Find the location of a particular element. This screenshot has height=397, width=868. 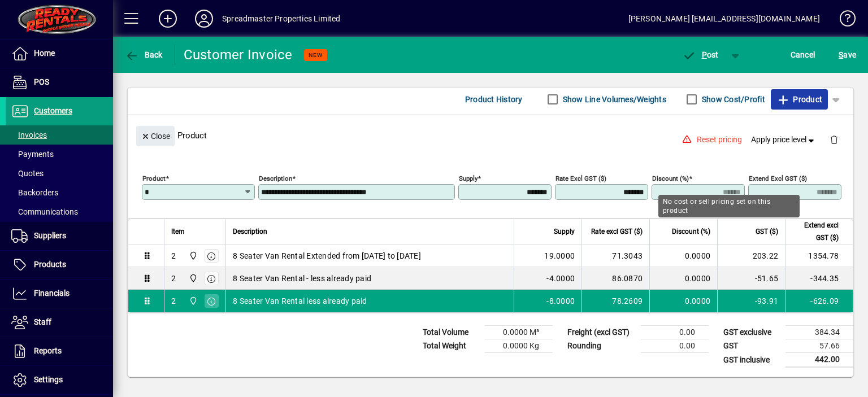

td: -51.65 is located at coordinates (751, 279).